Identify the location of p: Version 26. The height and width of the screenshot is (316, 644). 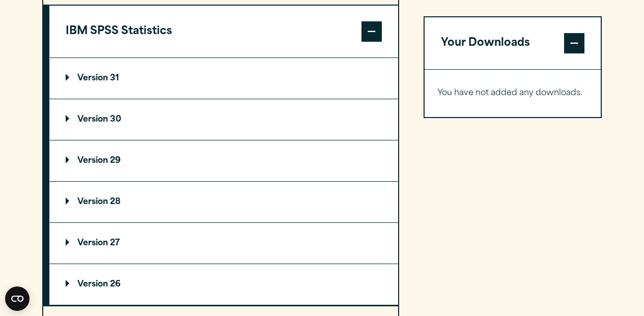
(93, 285).